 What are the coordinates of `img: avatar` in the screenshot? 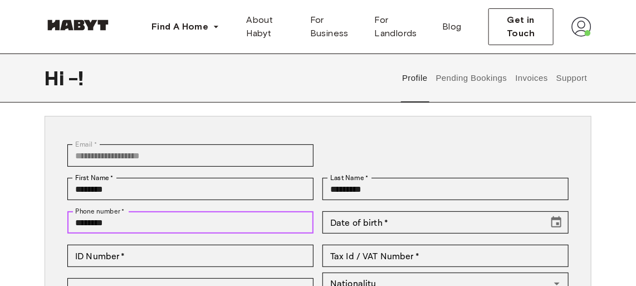 It's located at (582, 27).